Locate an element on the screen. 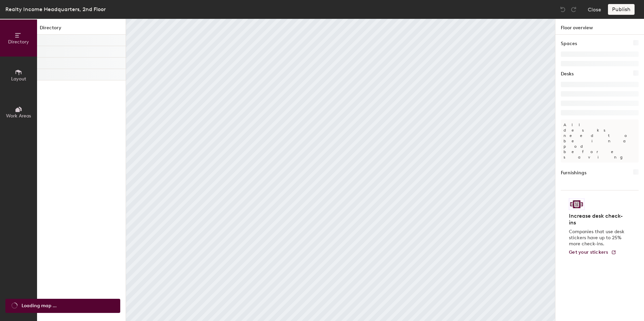 This screenshot has width=644, height=321. div: Realty Income Headquarters, 2nd Floor is located at coordinates (55, 9).